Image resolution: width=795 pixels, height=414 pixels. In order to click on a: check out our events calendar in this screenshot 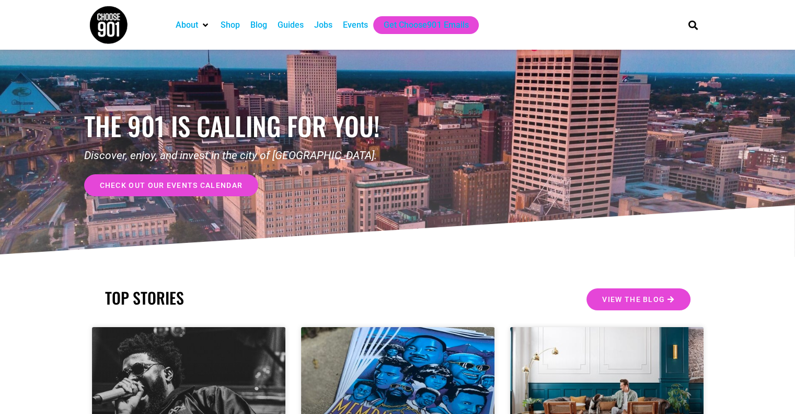, I will do `click(172, 185)`.